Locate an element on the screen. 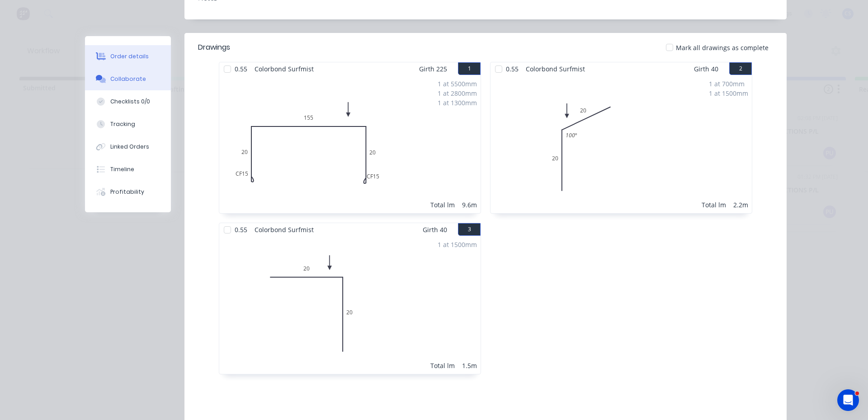  button: Collaborate is located at coordinates (128, 79).